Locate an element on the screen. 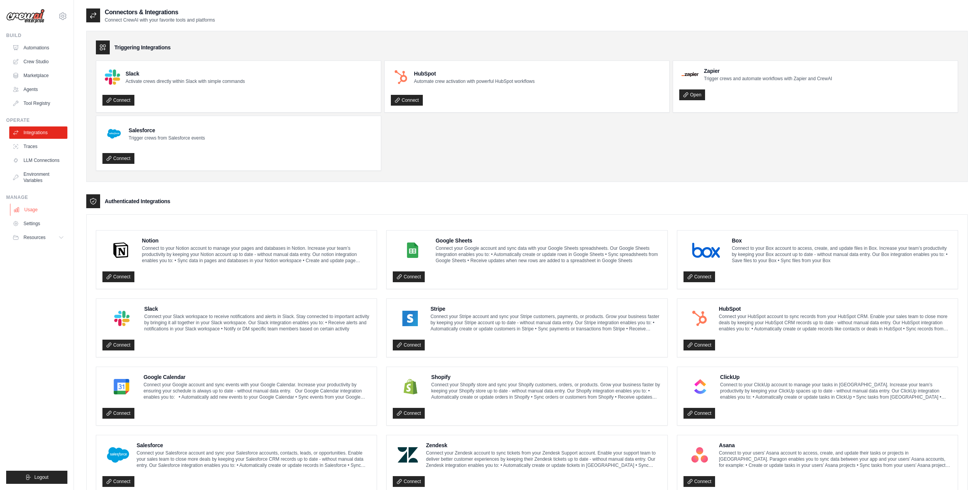 The height and width of the screenshot is (490, 980). a: Tool Registry is located at coordinates (38, 103).